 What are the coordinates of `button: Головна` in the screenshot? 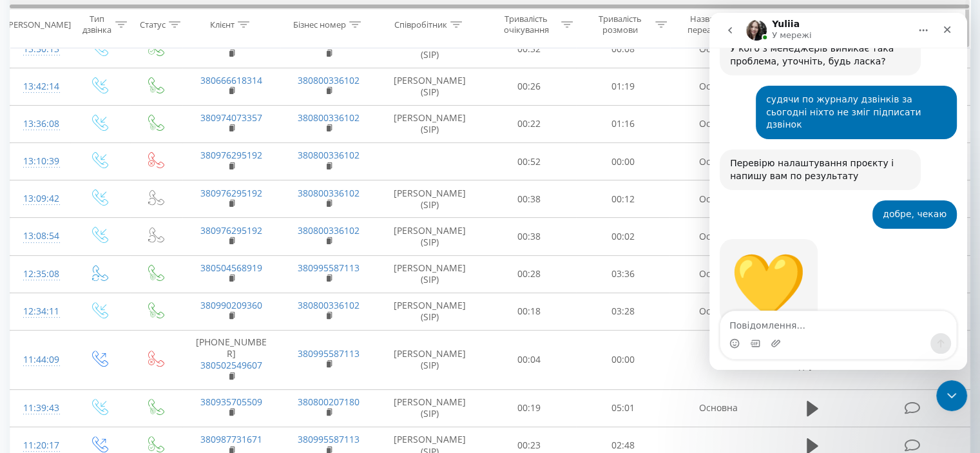 It's located at (214, 17).